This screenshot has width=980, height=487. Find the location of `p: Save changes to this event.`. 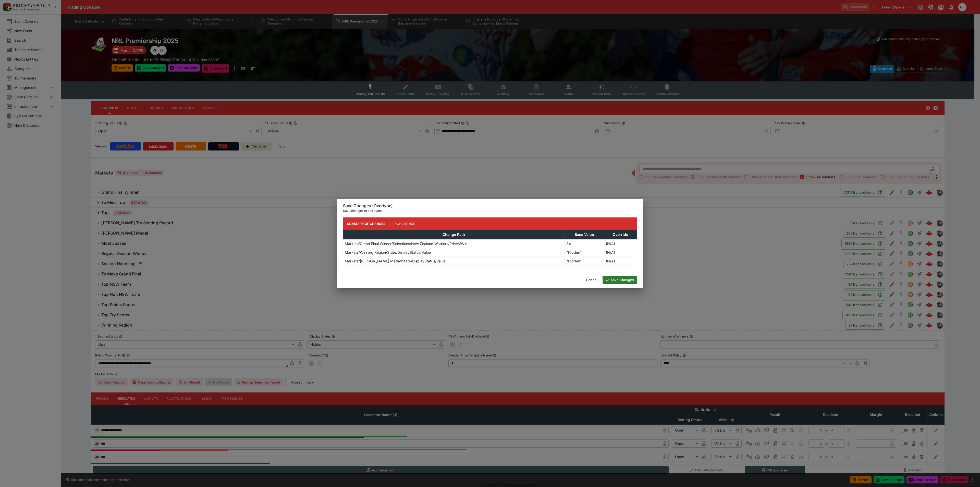

p: Save changes to this event. is located at coordinates (490, 211).